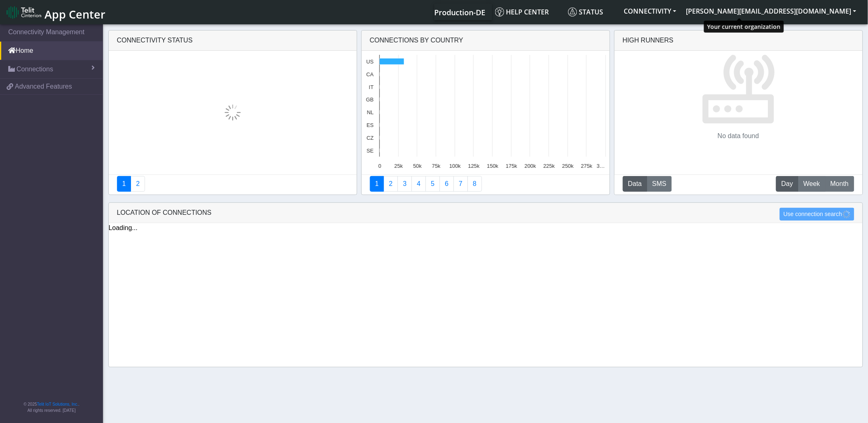  Describe the element at coordinates (34, 69) in the screenshot. I see `span: Connections` at that location.